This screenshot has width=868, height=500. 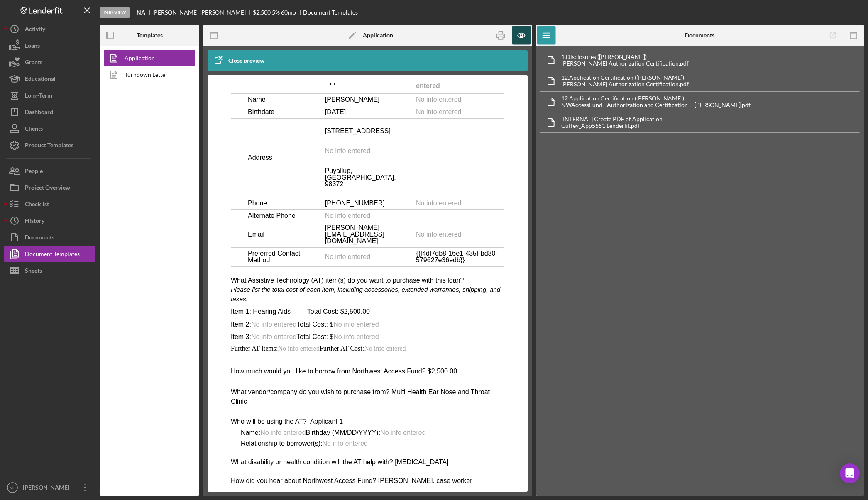 I want to click on button: Activity, so click(x=49, y=29).